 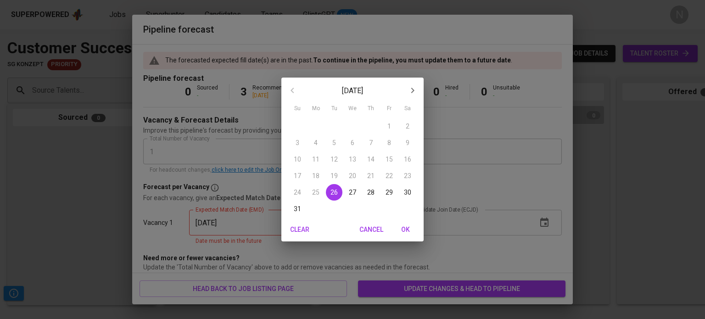 I want to click on button: 31, so click(x=297, y=209).